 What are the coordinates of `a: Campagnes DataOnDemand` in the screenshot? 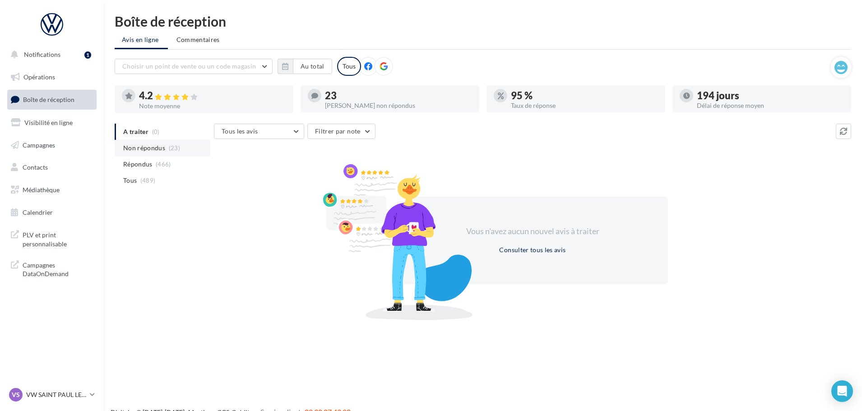 It's located at (52, 268).